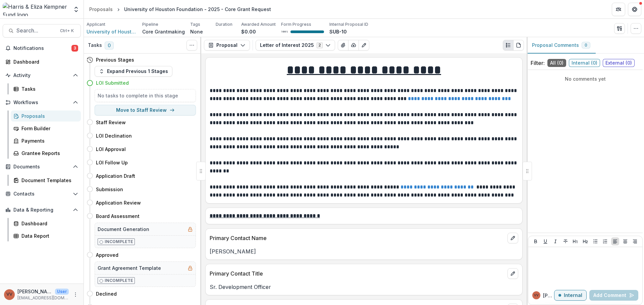 Image resolution: width=644 pixels, height=305 pixels. What do you see at coordinates (106, 294) in the screenshot?
I see `h4: Declined` at bounding box center [106, 294].